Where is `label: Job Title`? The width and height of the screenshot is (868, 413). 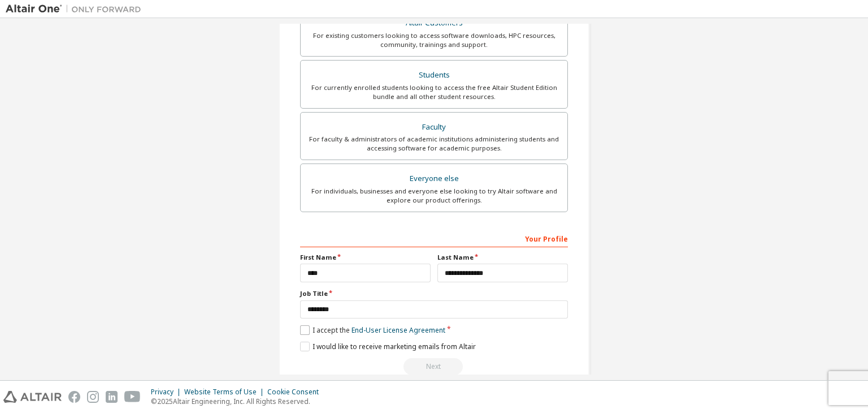
label: Job Title is located at coordinates (434, 294).